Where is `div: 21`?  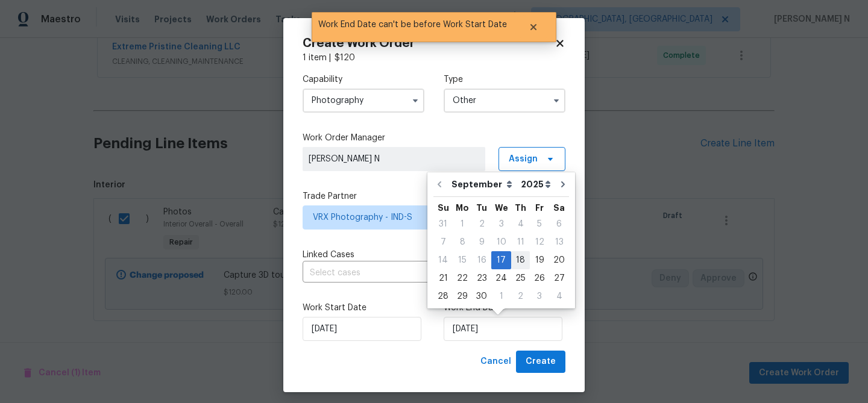 div: 21 is located at coordinates (443, 278).